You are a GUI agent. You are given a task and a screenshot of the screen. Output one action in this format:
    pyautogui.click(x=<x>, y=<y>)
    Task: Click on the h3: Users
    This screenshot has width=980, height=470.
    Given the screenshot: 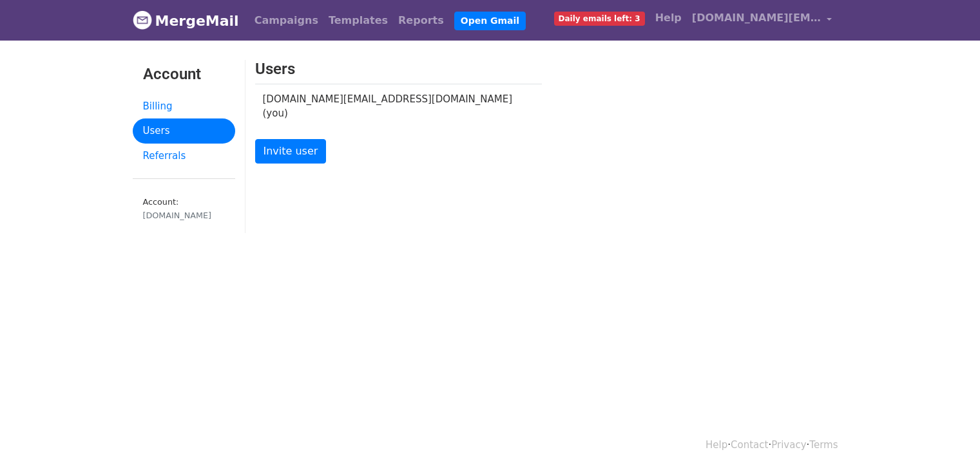 What is the action you would take?
    pyautogui.click(x=398, y=69)
    